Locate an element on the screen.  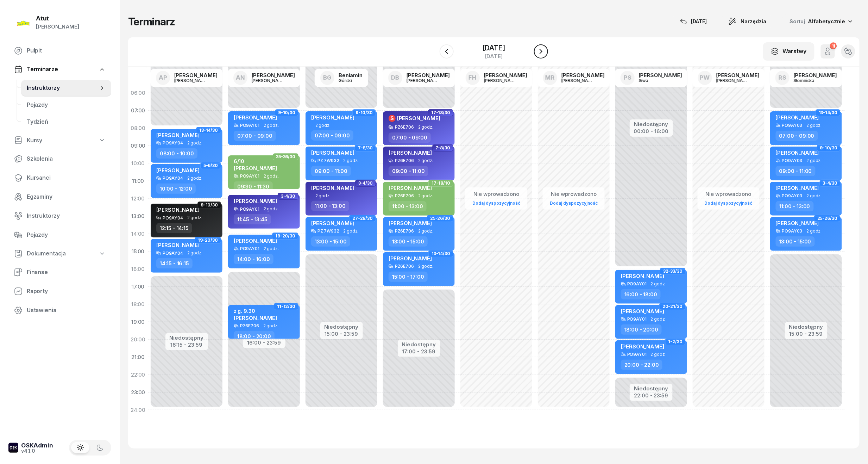
span: Kursanci is located at coordinates (66, 178).